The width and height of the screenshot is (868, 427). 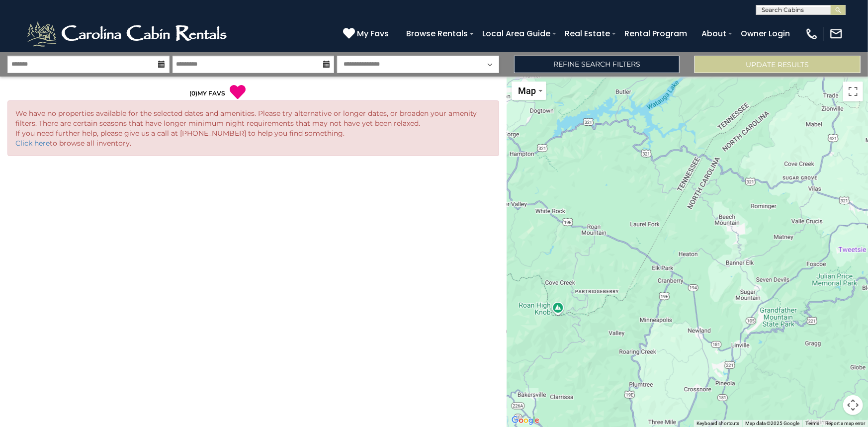 I want to click on span: Map, so click(x=527, y=91).